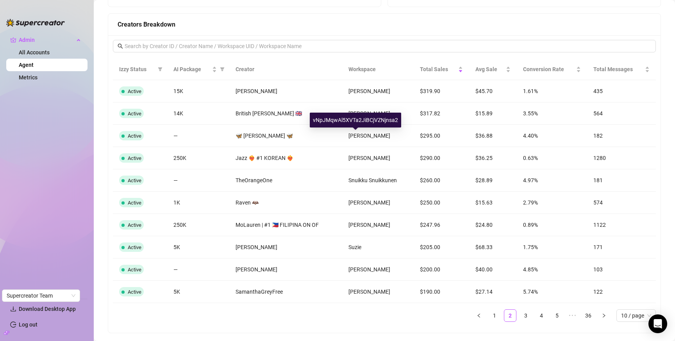  Describe the element at coordinates (622, 225) in the screenshot. I see `td: 1122` at that location.